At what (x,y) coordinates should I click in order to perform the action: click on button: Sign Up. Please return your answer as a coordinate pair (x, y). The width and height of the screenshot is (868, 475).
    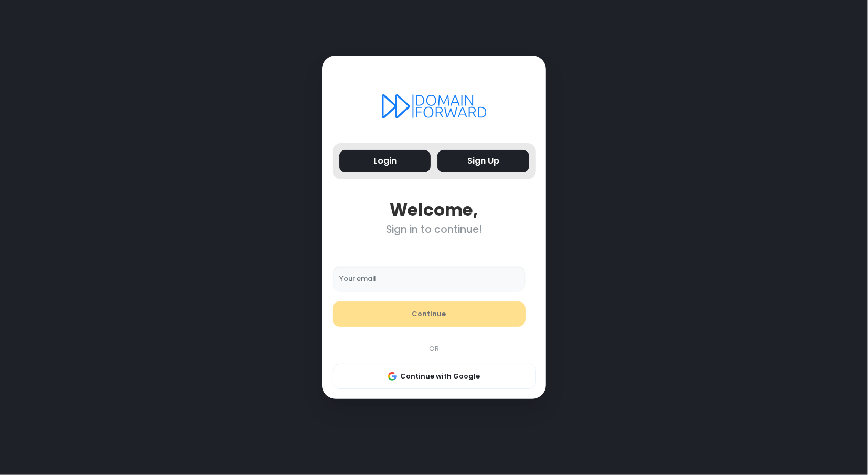
    Looking at the image, I should click on (483, 161).